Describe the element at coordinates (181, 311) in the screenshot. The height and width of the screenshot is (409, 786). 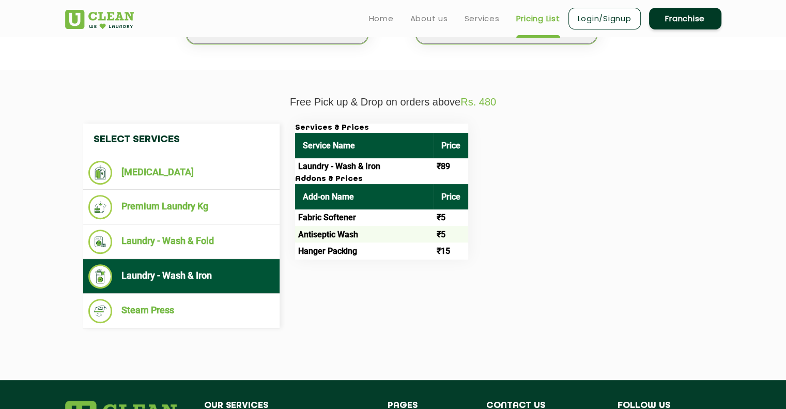
I see `li: Steam Press` at that location.